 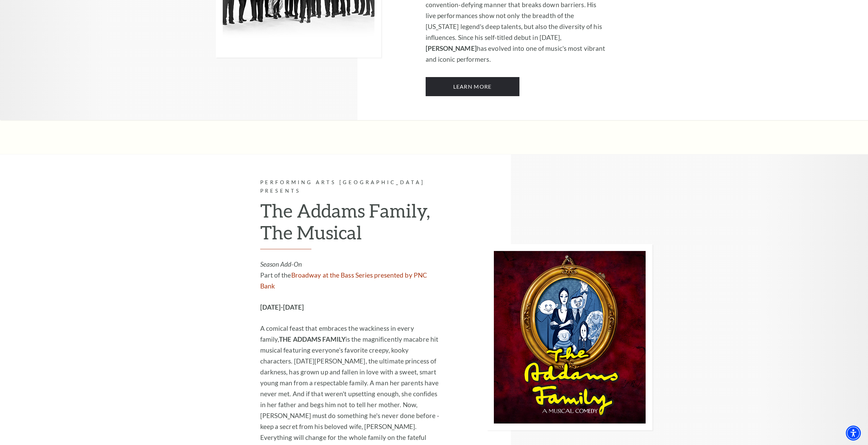 I want to click on a: Broadway at the Bass Series presented by PNC Bank, so click(x=344, y=280).